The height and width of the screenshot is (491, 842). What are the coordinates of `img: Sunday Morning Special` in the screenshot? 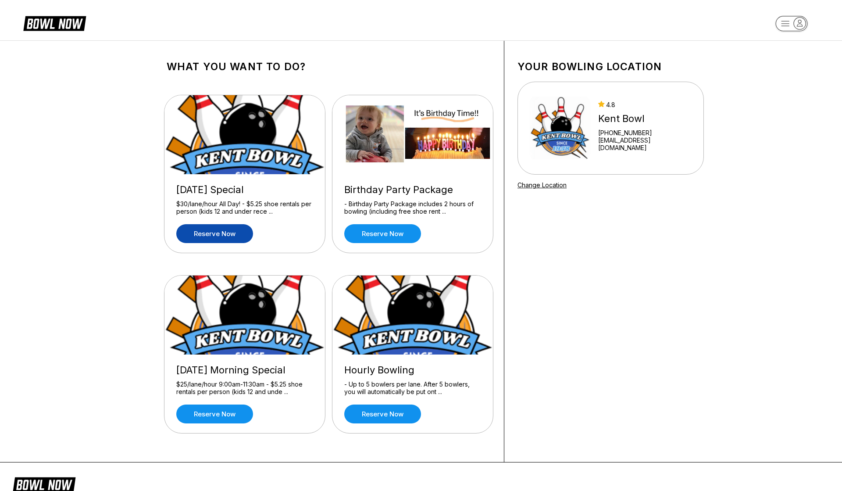 It's located at (245, 315).